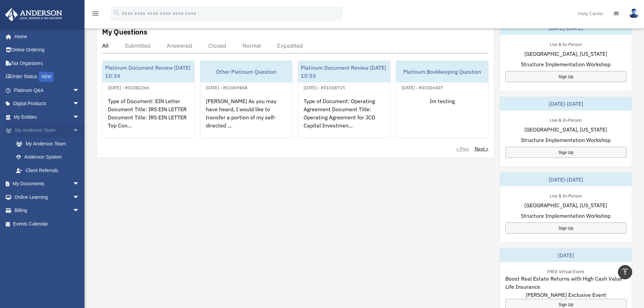  What do you see at coordinates (217, 45) in the screenshot?
I see `div: Closed` at bounding box center [217, 45].